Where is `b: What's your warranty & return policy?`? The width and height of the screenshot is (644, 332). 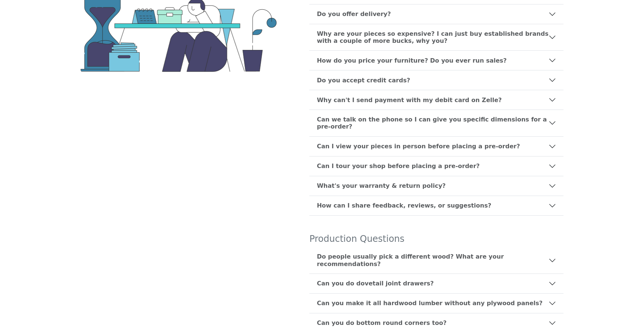 b: What's your warranty & return policy? is located at coordinates (381, 186).